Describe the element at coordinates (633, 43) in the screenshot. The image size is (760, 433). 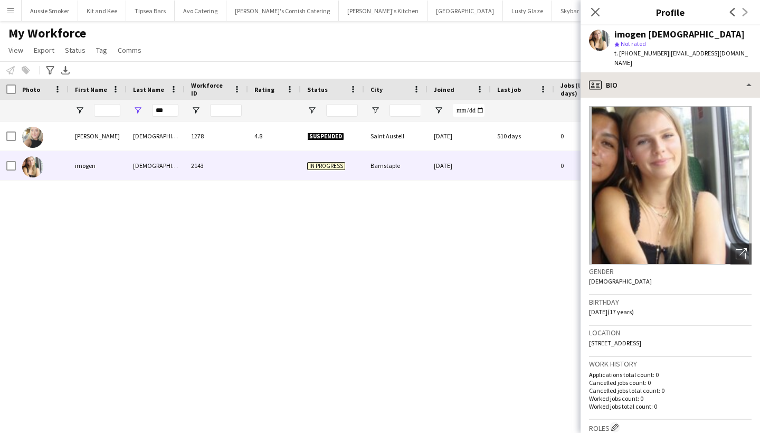
I see `span: Not rated` at that location.